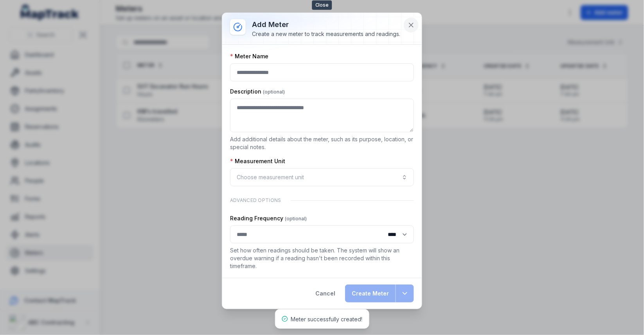 The width and height of the screenshot is (644, 335). I want to click on span: Close, so click(322, 5).